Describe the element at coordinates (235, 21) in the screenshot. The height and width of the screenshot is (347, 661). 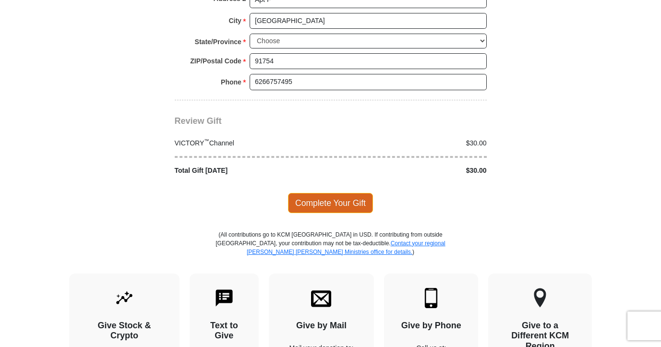
I see `strong: City` at that location.